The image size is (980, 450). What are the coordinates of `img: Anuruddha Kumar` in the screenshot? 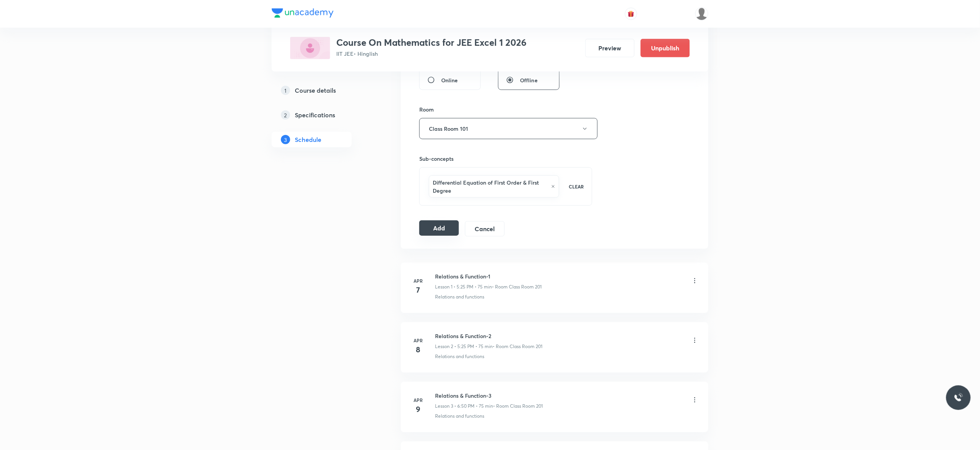 It's located at (702, 14).